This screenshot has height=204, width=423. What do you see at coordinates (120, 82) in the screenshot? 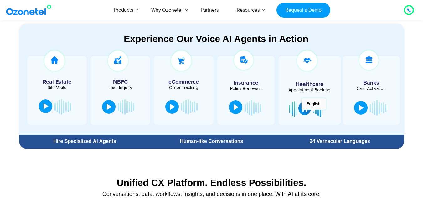
I see `h5: NBFC` at bounding box center [120, 82].